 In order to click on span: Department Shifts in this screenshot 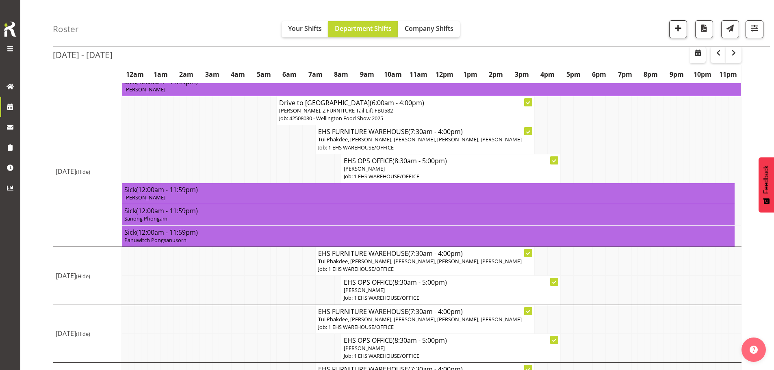, I will do `click(363, 28)`.